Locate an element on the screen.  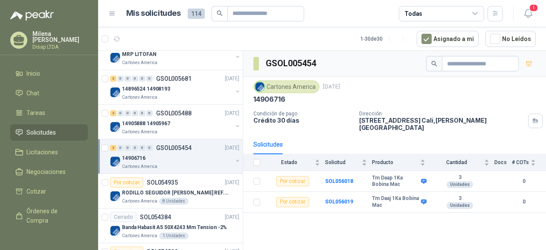
p: 14896524 14908193 is located at coordinates (146, 89).